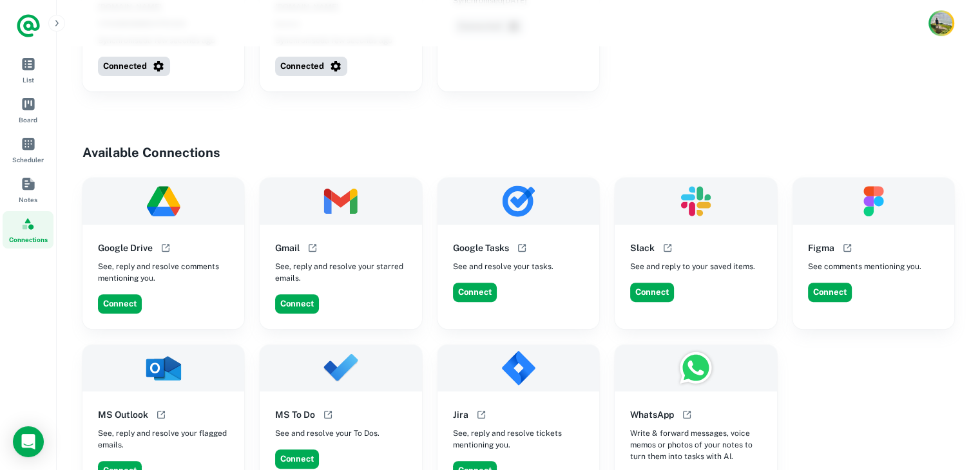 This screenshot has width=980, height=470. What do you see at coordinates (28, 150) in the screenshot?
I see `a: Scheduler` at bounding box center [28, 150].